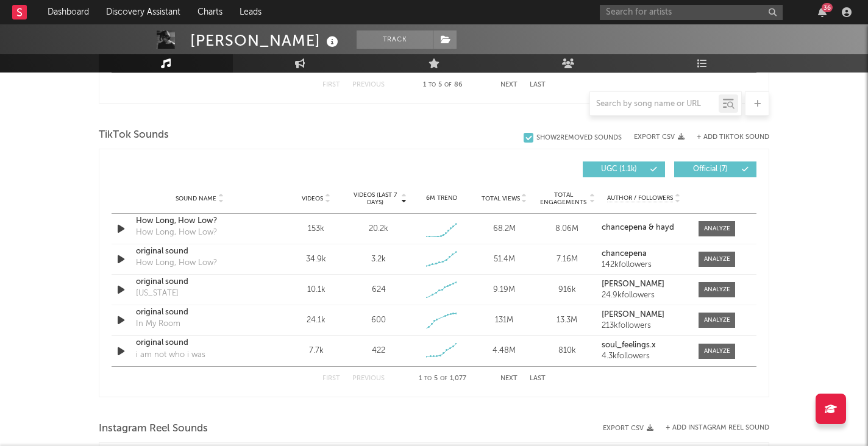  Describe the element at coordinates (644, 326) in the screenshot. I see `div: 213k followers` at that location.